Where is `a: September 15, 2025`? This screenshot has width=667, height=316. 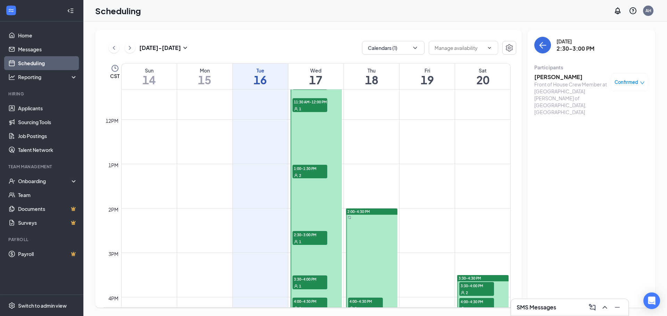 a: September 15, 2025 is located at coordinates (204, 76).